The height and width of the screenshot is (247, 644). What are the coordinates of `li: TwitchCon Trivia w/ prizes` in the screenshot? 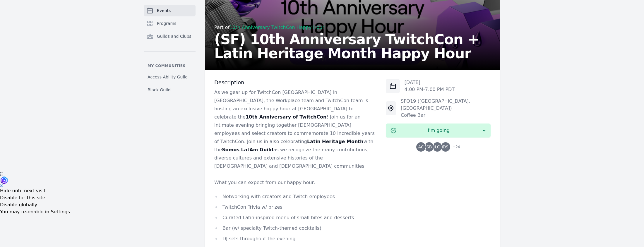 It's located at (296, 207).